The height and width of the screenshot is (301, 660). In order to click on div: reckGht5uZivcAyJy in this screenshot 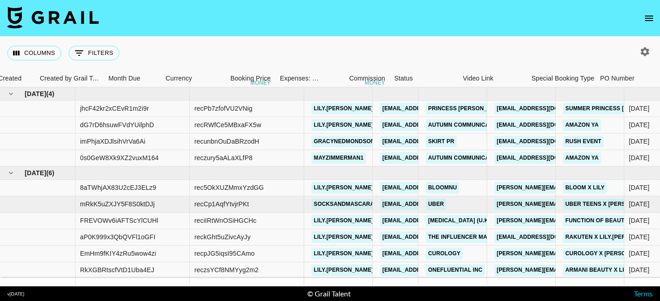, I will do `click(222, 237)`.